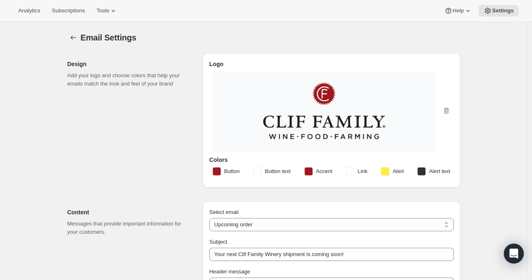  What do you see at coordinates (128, 228) in the screenshot?
I see `p: Messages that provide important information for your customers.` at bounding box center [128, 228].